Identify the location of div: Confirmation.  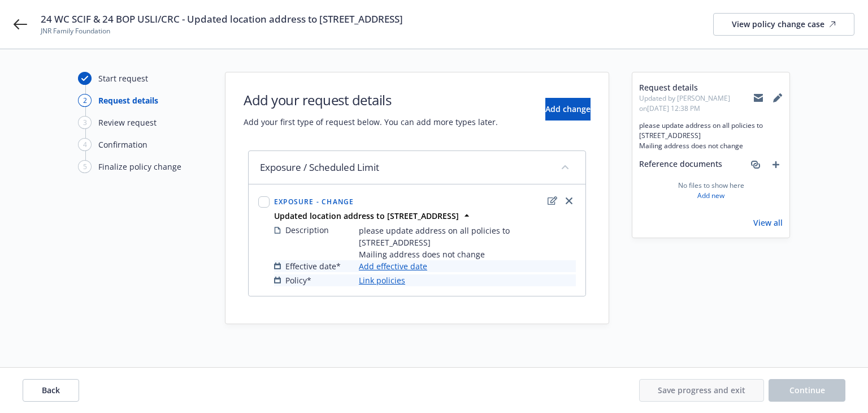
(123, 144).